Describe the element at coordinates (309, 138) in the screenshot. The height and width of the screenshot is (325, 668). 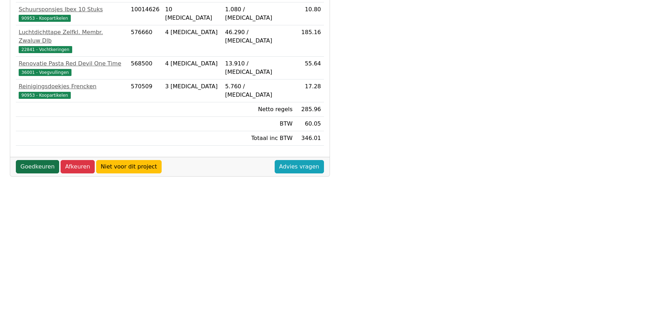
I see `td: 346.01` at that location.